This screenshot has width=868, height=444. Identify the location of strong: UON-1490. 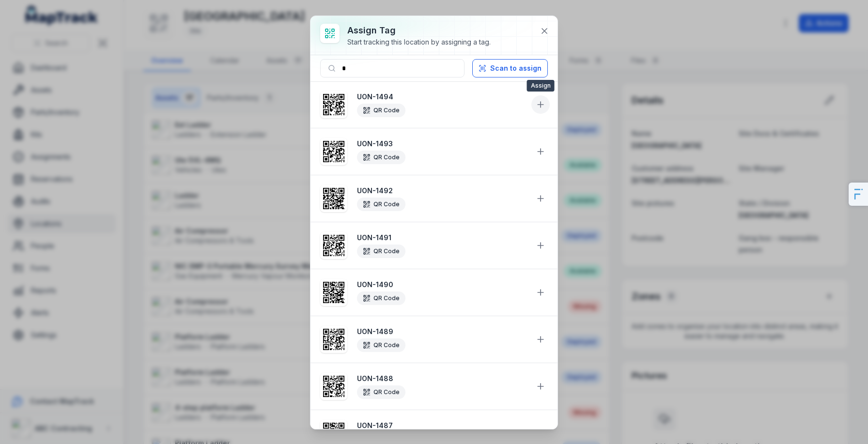
(442, 285).